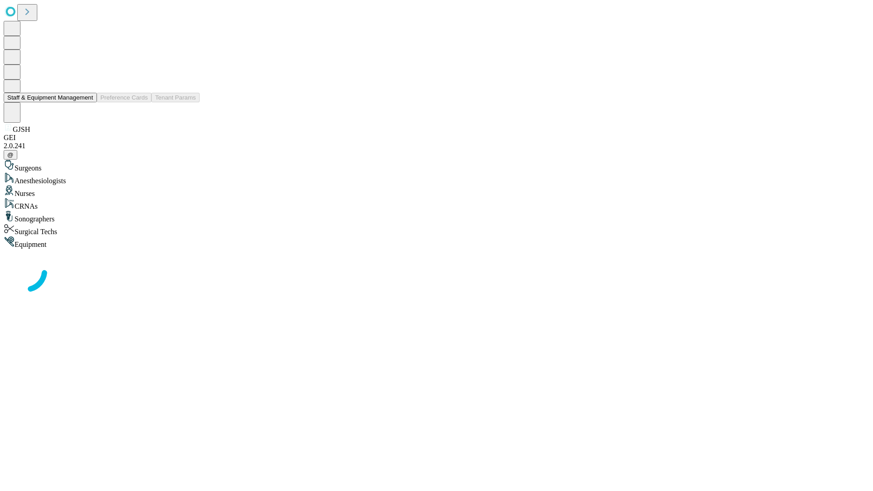  Describe the element at coordinates (436, 146) in the screenshot. I see `div: 2.0.241` at that location.